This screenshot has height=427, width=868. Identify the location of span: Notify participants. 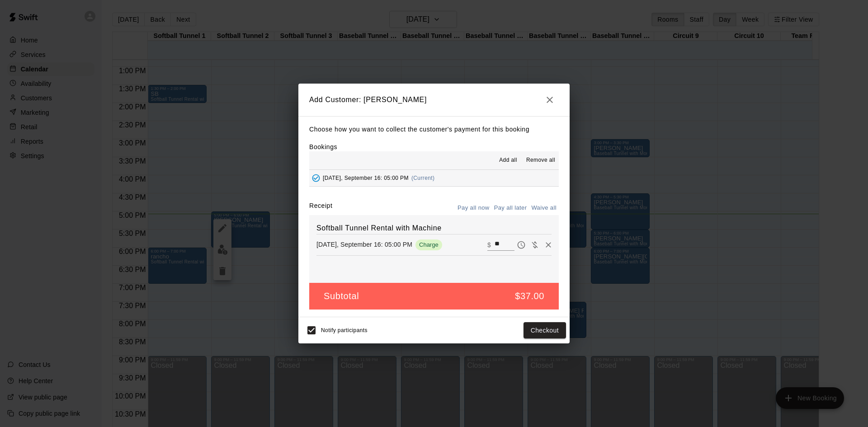
(344, 331).